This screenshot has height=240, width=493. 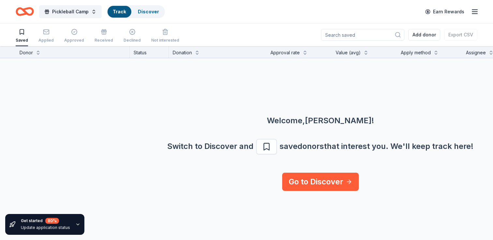 What do you see at coordinates (136, 12) in the screenshot?
I see `button: TrackDiscover` at bounding box center [136, 12].